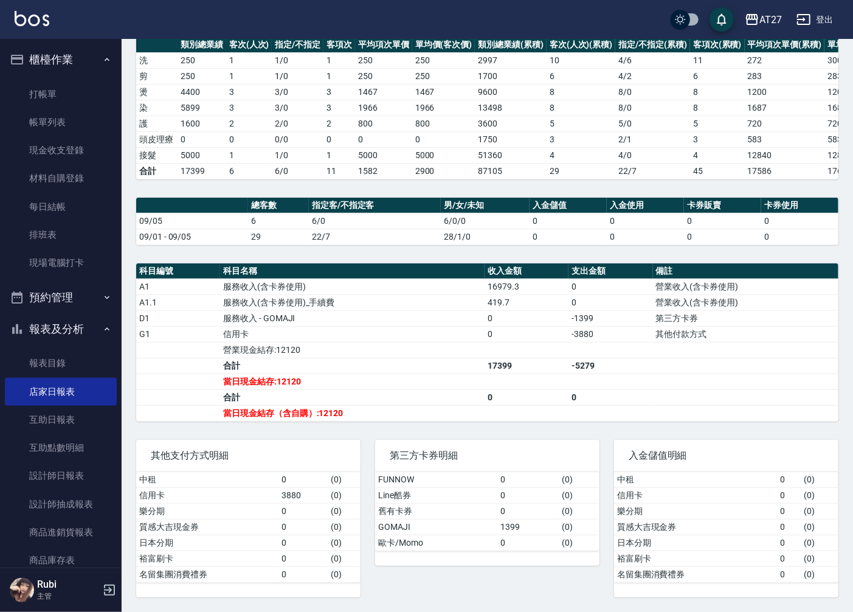 The height and width of the screenshot is (612, 853). Describe the element at coordinates (157, 139) in the screenshot. I see `td: 頭皮理療` at that location.